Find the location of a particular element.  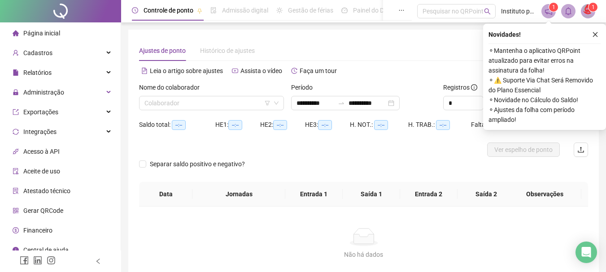

span: home is located at coordinates (16, 33).